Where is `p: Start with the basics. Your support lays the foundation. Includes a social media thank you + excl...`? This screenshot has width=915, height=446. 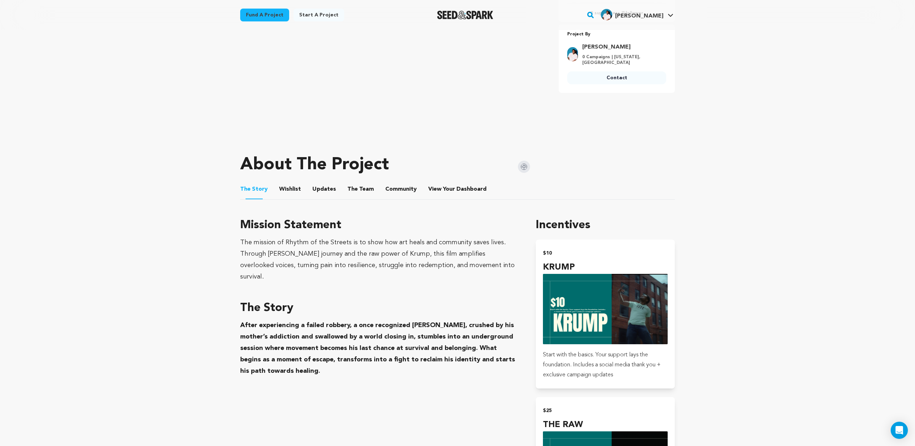 p: Start with the basics. Your support lays the foundation. Includes a social media thank you + excl... is located at coordinates (605, 365).